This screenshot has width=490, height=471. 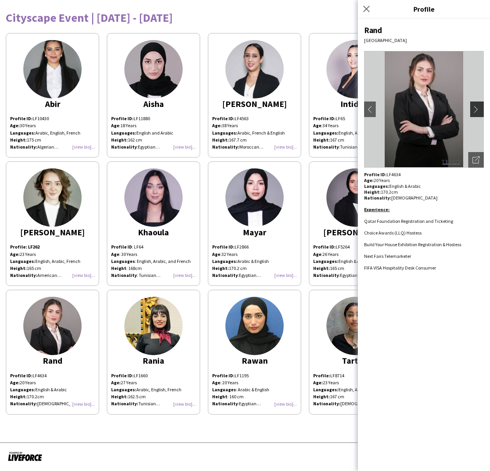 What do you see at coordinates (255, 247) in the screenshot?
I see `p: LF2866` at bounding box center [255, 247].